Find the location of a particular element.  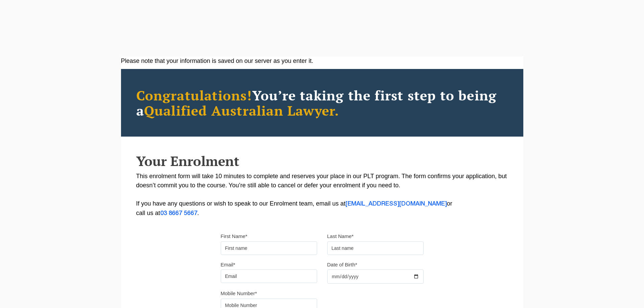

input: Email is located at coordinates (269, 276).